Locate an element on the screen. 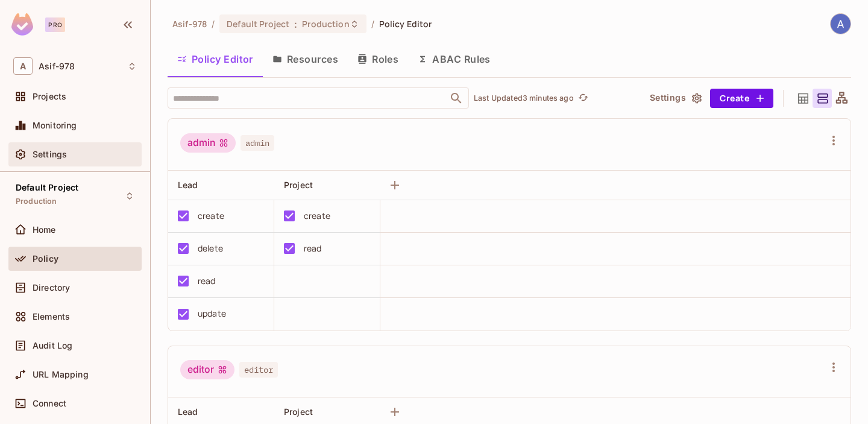  span: Policy Editor is located at coordinates (406, 24).